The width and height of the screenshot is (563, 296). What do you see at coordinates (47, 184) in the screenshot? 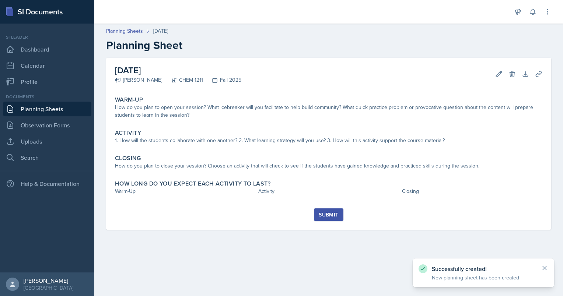
I see `div: Help & Documentation` at bounding box center [47, 184].